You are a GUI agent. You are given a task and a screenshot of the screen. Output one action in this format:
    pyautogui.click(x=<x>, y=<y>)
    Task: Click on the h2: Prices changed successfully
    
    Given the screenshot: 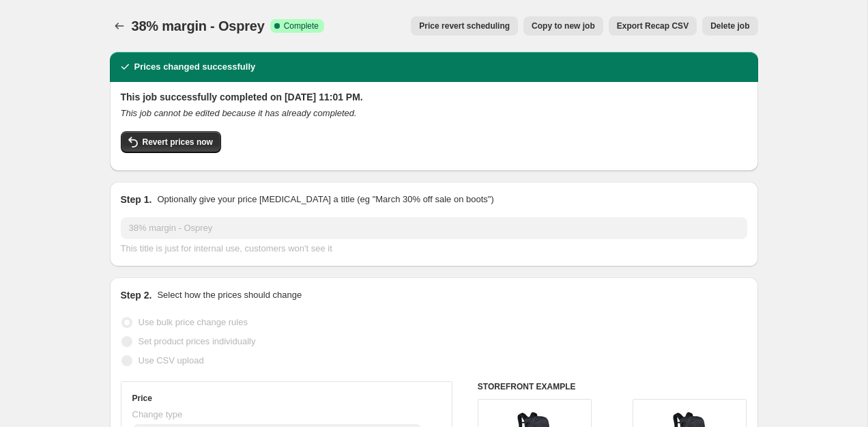 What is the action you would take?
    pyautogui.click(x=195, y=67)
    